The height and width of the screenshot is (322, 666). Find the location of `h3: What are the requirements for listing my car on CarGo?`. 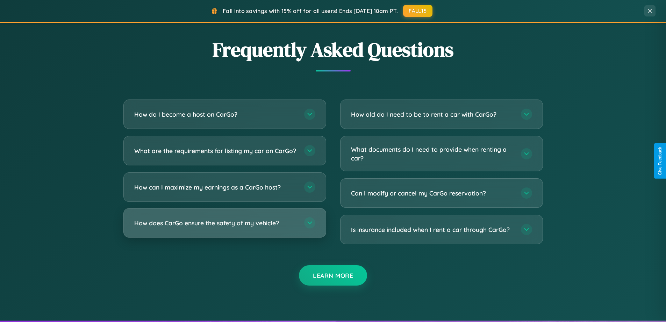

h3: What are the requirements for listing my car on CarGo? is located at coordinates (216, 150).